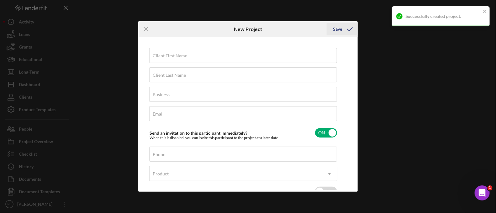 Image resolution: width=496 pixels, height=213 pixels. What do you see at coordinates (159, 155) in the screenshot?
I see `label: Phone` at bounding box center [159, 155].